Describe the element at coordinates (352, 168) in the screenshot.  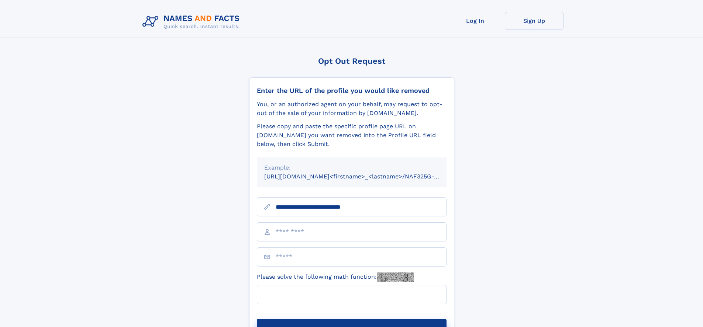
I see `div: Example:` at that location.